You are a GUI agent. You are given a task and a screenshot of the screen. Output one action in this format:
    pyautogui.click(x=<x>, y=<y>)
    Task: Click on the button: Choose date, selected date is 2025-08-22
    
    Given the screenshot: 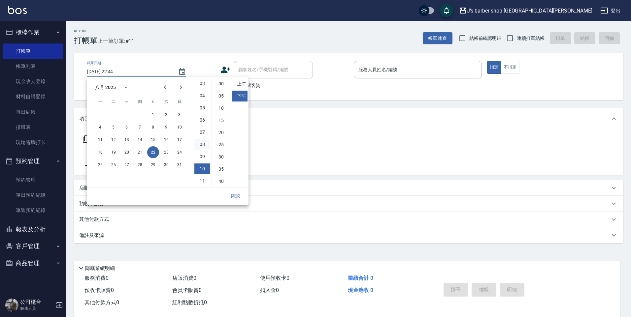 What is the action you would take?
    pyautogui.click(x=182, y=72)
    